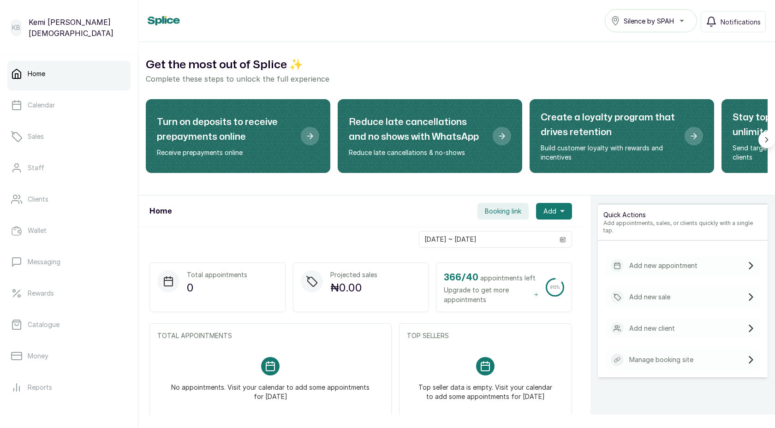  Describe the element at coordinates (461, 278) in the screenshot. I see `h2: 366 / 40` at that location.